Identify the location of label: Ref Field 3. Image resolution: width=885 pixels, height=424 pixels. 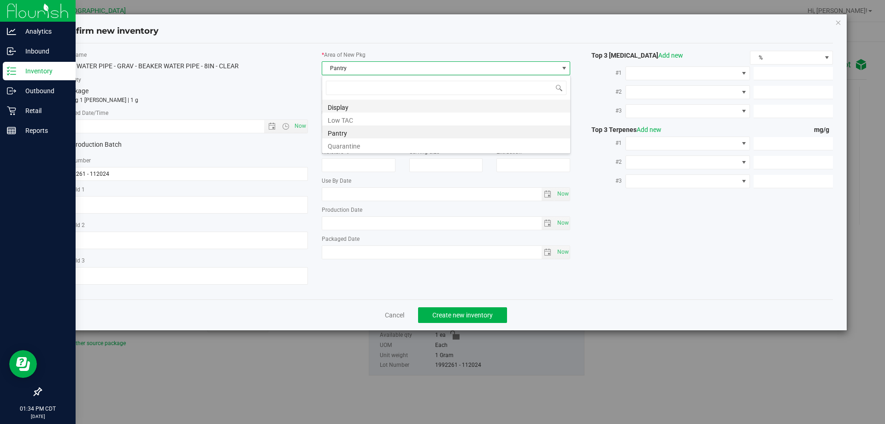
(183, 260).